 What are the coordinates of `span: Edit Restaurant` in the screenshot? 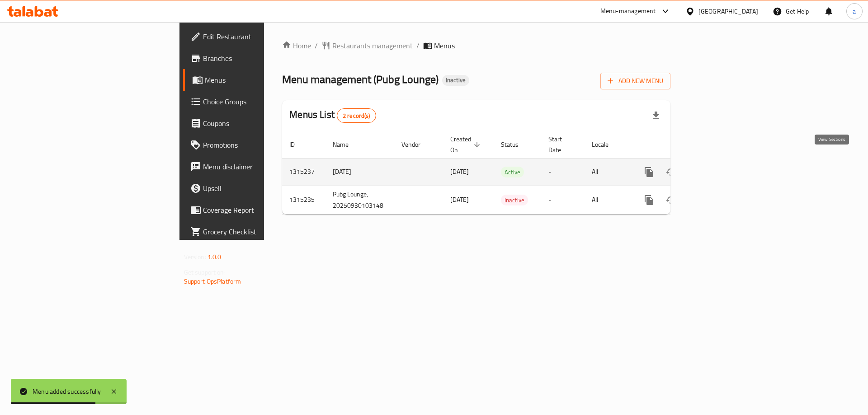 It's located at (260, 37).